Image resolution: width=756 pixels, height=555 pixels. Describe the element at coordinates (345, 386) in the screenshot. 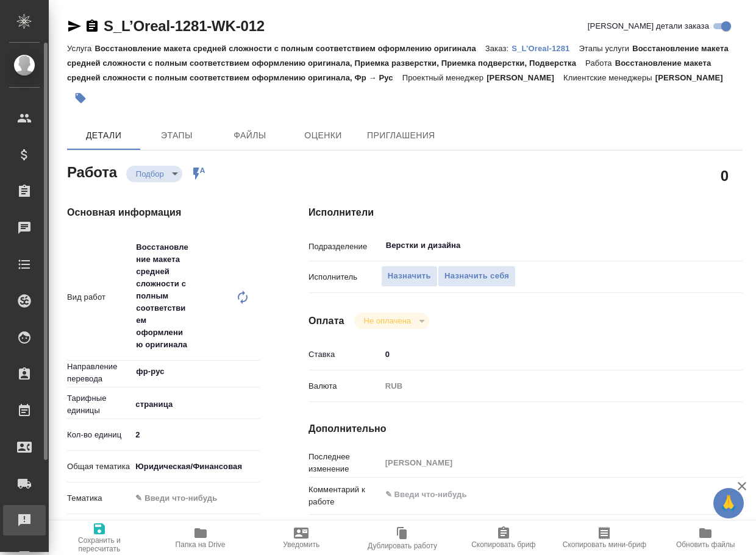

I see `p: Валюта` at that location.